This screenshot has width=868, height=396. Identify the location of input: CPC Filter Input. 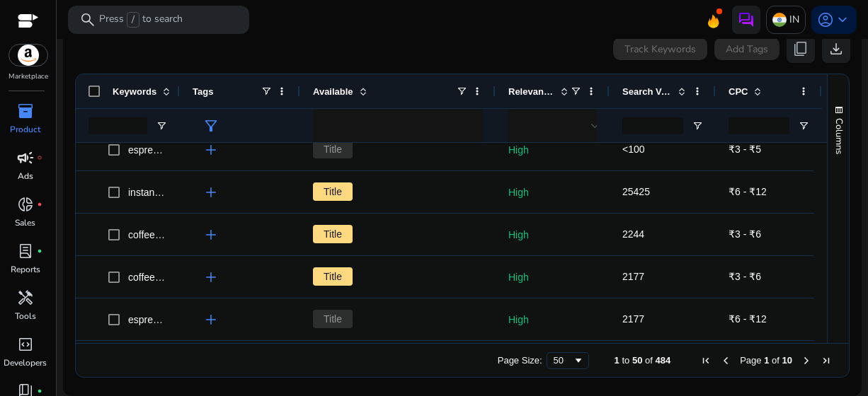
(759, 126).